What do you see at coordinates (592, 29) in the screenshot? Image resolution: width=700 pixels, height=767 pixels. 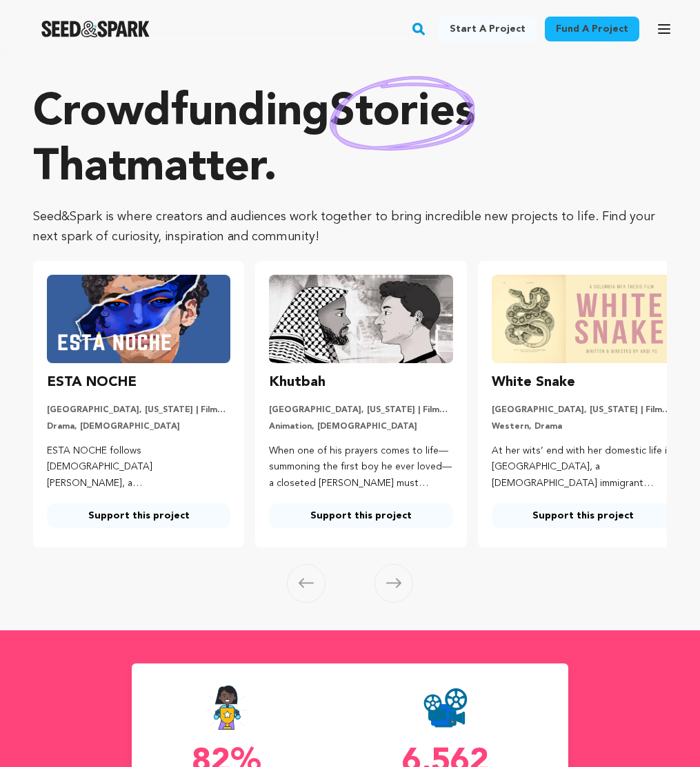 I see `a: Fund a project` at bounding box center [592, 29].